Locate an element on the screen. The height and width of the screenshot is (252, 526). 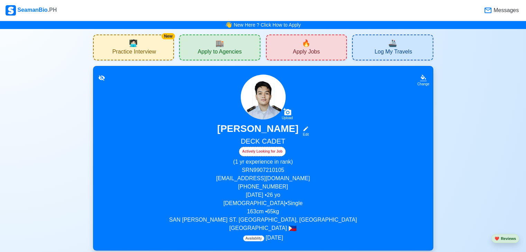
button: heartReviews is located at coordinates (505, 239).